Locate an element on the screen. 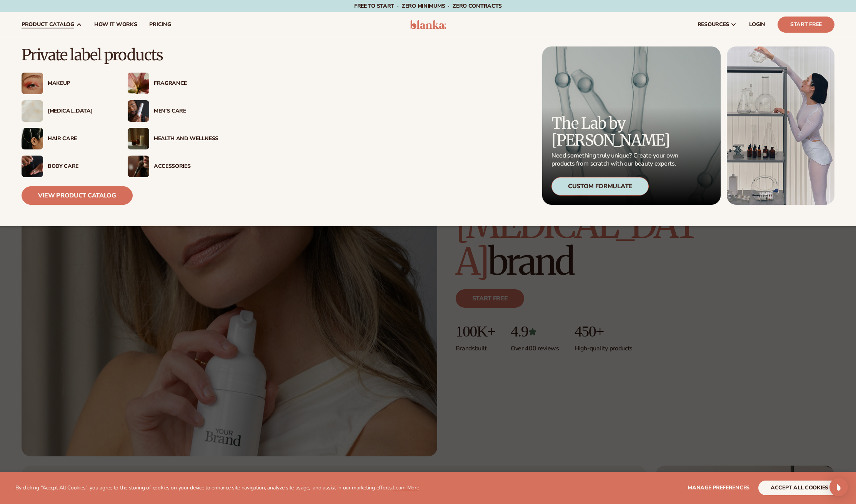 The width and height of the screenshot is (856, 504). img: Cream moisturizer swatch. is located at coordinates (32, 111).